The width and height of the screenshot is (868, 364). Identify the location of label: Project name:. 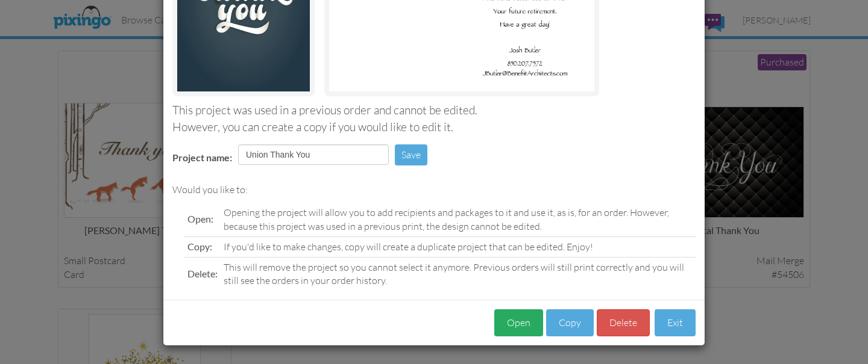
(202, 157).